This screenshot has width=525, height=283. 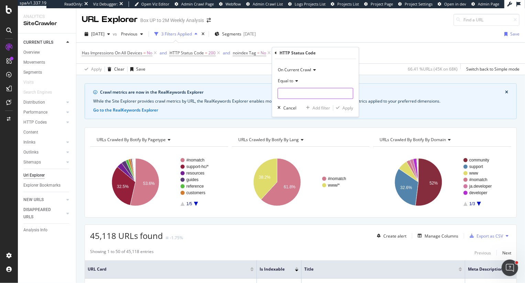 What do you see at coordinates (406, 187) in the screenshot?
I see `text: 32.6%` at bounding box center [406, 187].